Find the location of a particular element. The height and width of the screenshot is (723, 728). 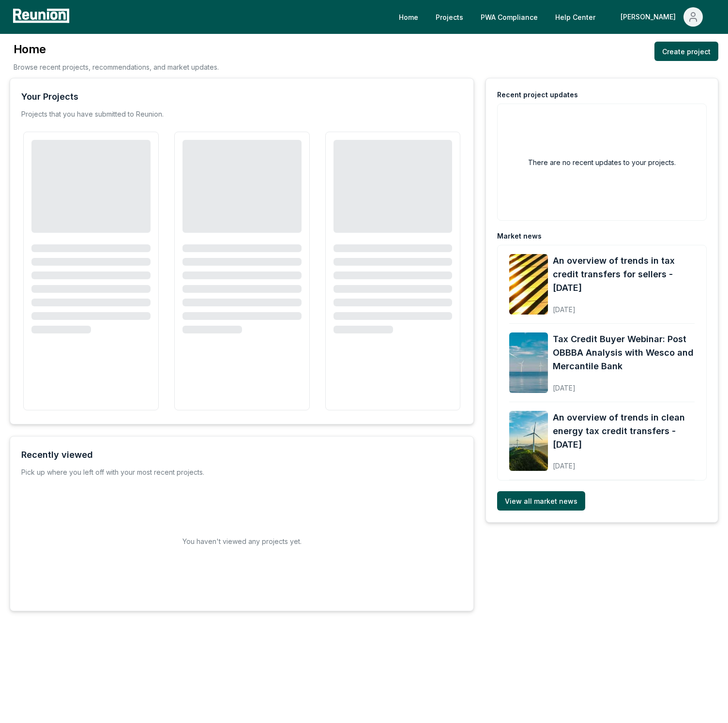

a: An overview of trends in clean energy tax credit transfers - August 2025 is located at coordinates (529, 441).